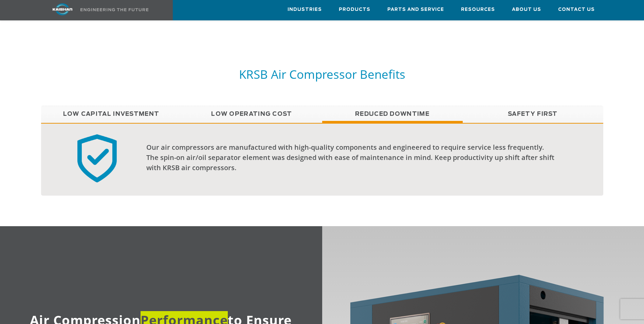  What do you see at coordinates (415, 10) in the screenshot?
I see `a: Parts and Service` at bounding box center [415, 10].